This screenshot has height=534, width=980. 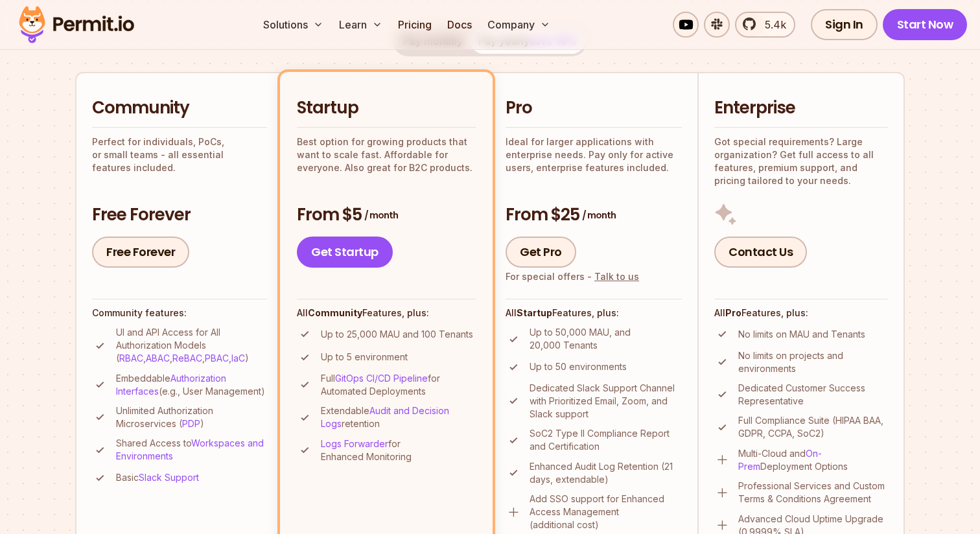 What do you see at coordinates (733, 312) in the screenshot?
I see `strong: Pro` at bounding box center [733, 312].